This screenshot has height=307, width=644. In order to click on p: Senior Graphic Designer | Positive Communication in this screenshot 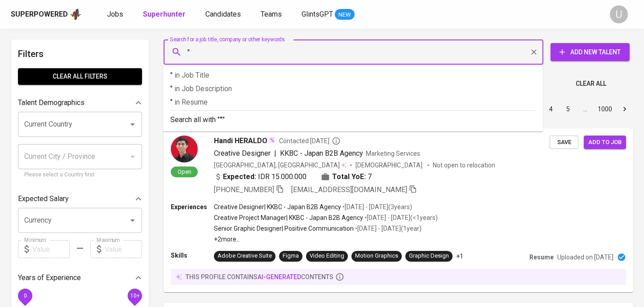, I will do `click(283, 228)`.